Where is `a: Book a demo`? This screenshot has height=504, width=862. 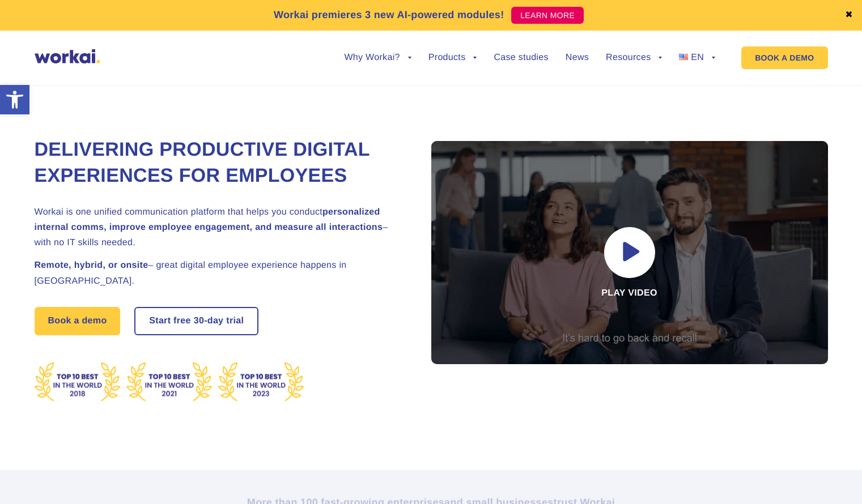
a: Book a demo is located at coordinates (77, 321).